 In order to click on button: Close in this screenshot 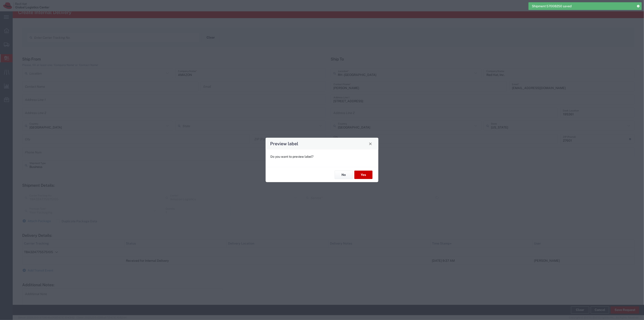, I will do `click(370, 144)`.